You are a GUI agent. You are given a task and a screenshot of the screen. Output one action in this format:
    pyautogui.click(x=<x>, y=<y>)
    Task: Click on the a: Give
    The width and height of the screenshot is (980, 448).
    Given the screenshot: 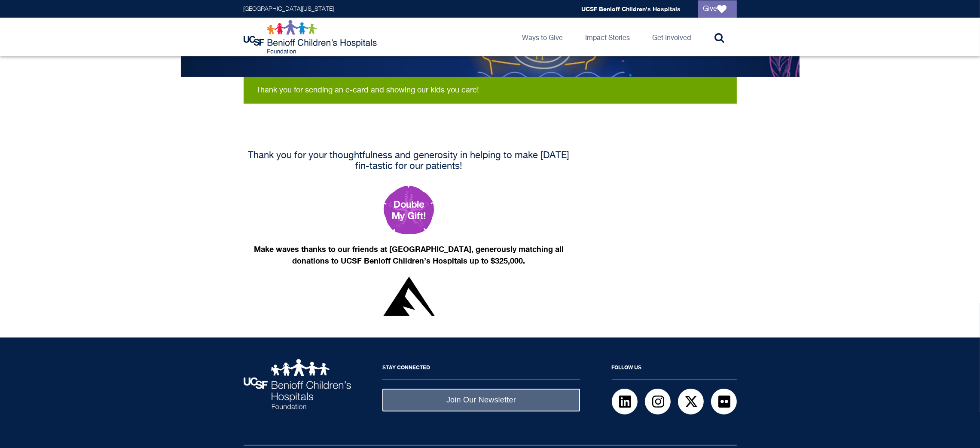 What is the action you would take?
    pyautogui.click(x=718, y=9)
    